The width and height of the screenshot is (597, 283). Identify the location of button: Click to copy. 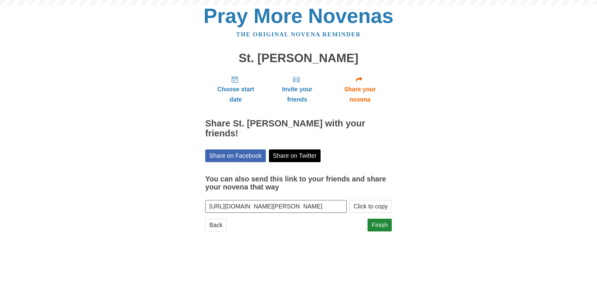
(371, 206).